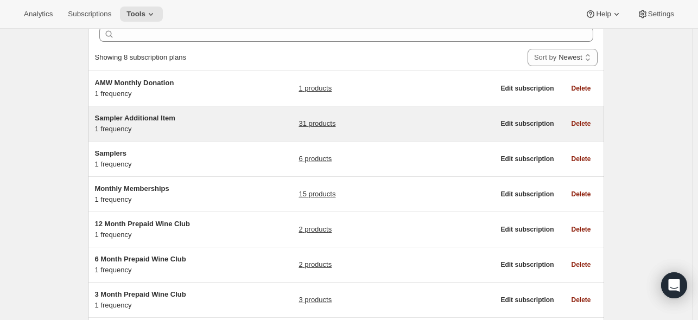 The image size is (698, 320). I want to click on span: Tools, so click(136, 14).